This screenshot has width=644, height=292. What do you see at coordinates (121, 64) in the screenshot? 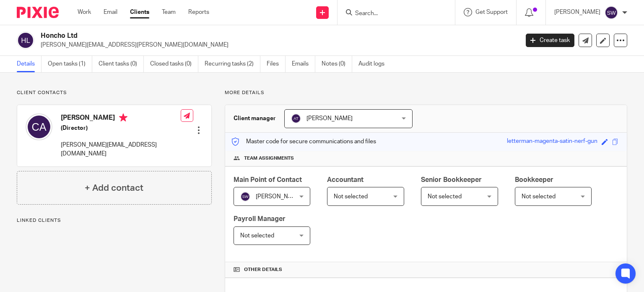
I see `a: Client tasks (0)` at bounding box center [121, 64].